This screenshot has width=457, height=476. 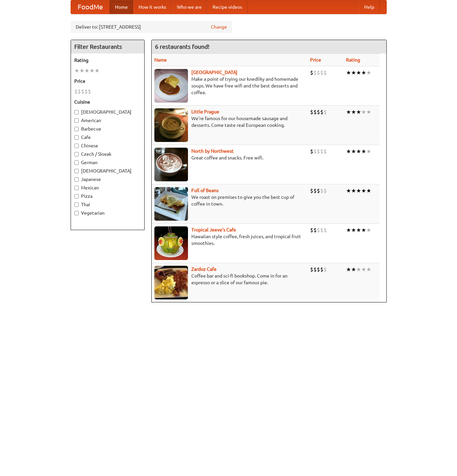 What do you see at coordinates (76, 188) in the screenshot?
I see `input: Mexican` at bounding box center [76, 188].